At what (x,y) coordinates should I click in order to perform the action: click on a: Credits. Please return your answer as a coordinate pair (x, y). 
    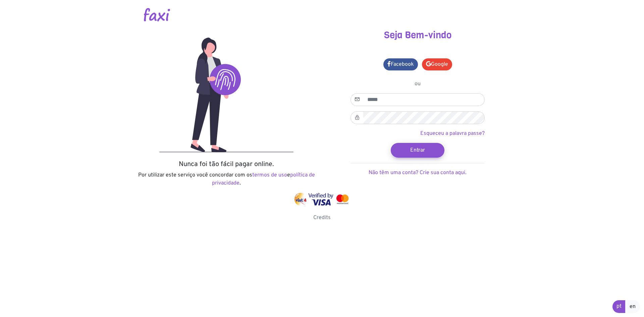
    Looking at the image, I should click on (322, 218).